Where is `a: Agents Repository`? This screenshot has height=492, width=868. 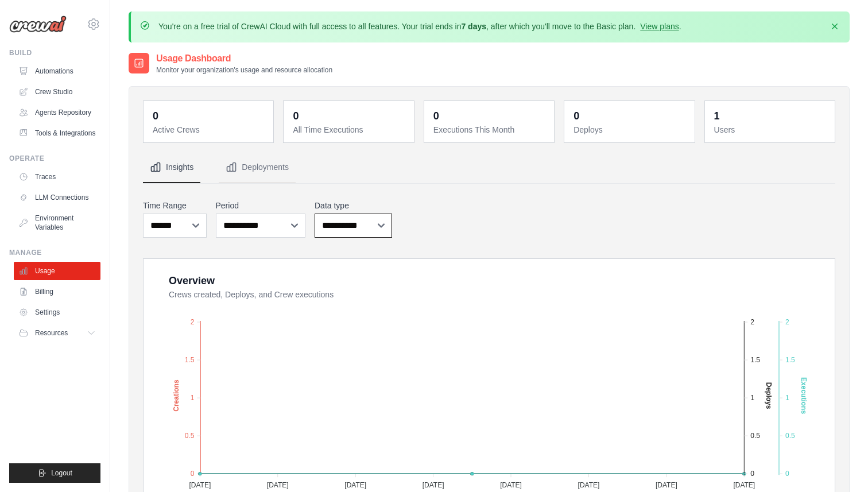
a: Agents Repository is located at coordinates (57, 113).